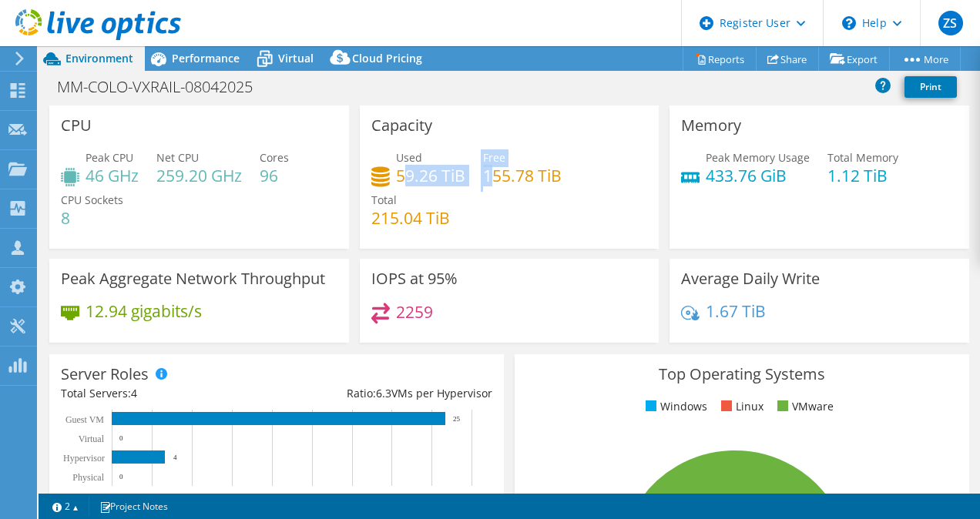 The image size is (980, 519). I want to click on span: Cloud Pricing, so click(387, 58).